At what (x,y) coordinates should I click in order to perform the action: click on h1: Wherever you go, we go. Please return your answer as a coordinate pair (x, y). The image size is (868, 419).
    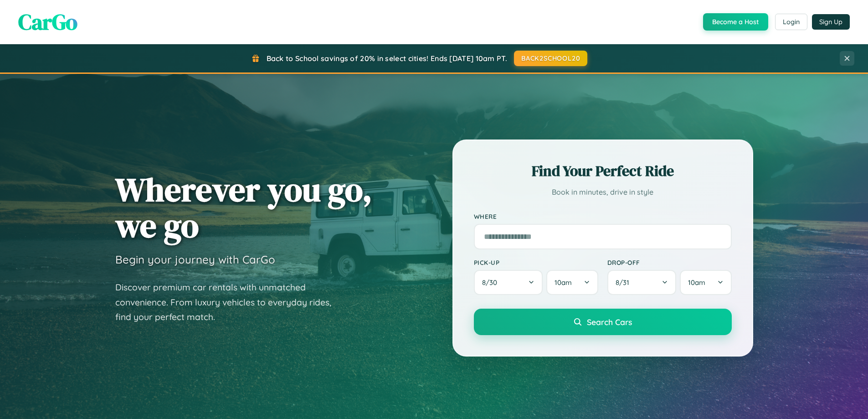
    Looking at the image, I should click on (244, 207).